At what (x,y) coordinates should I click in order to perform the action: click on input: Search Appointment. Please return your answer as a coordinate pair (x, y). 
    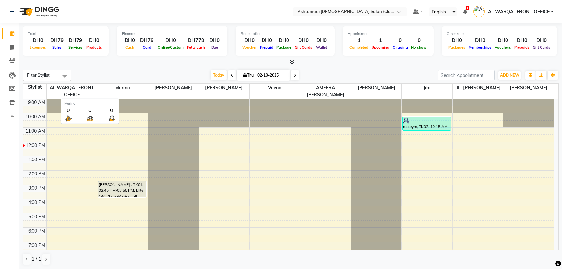
    Looking at the image, I should click on (466, 75).